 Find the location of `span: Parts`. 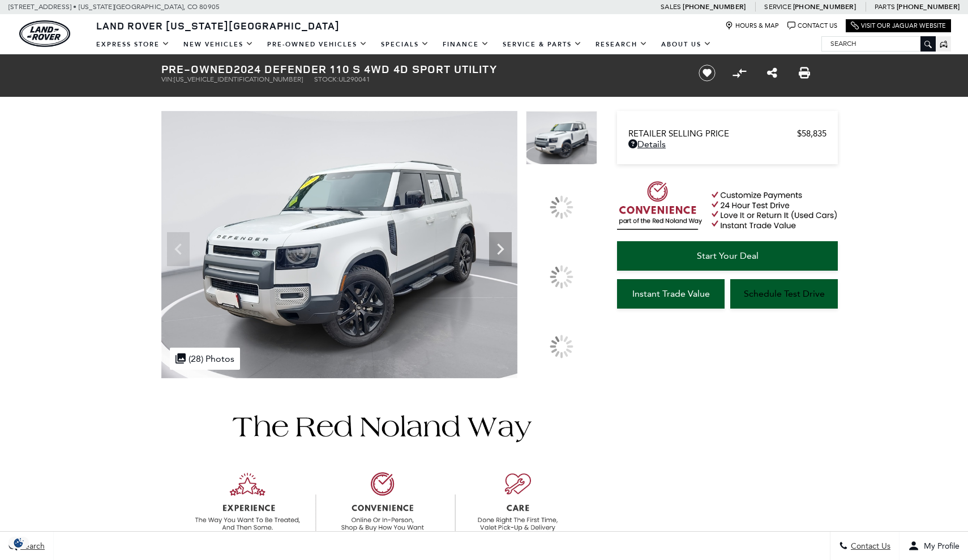

span: Parts is located at coordinates (885, 7).